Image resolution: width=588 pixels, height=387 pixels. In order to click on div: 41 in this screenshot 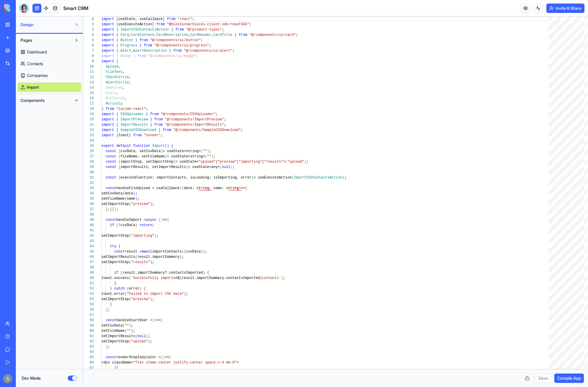, I will do `click(88, 231)`.